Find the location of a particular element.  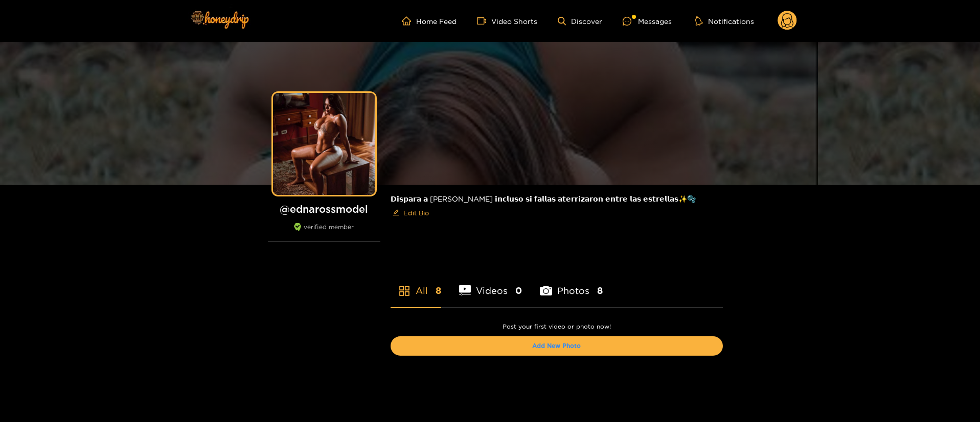

p: Post your first video or photo now! is located at coordinates (557, 327).